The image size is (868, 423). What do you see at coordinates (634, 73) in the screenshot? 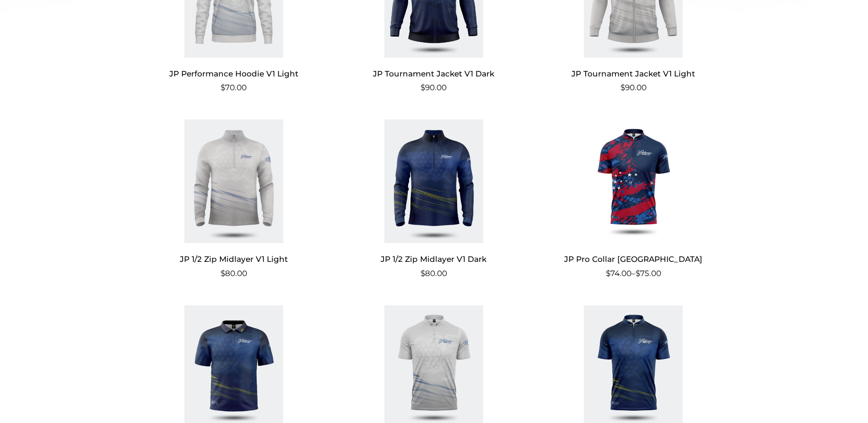
I see `h2: JP Tournament Jacket V1 Light` at bounding box center [634, 73].